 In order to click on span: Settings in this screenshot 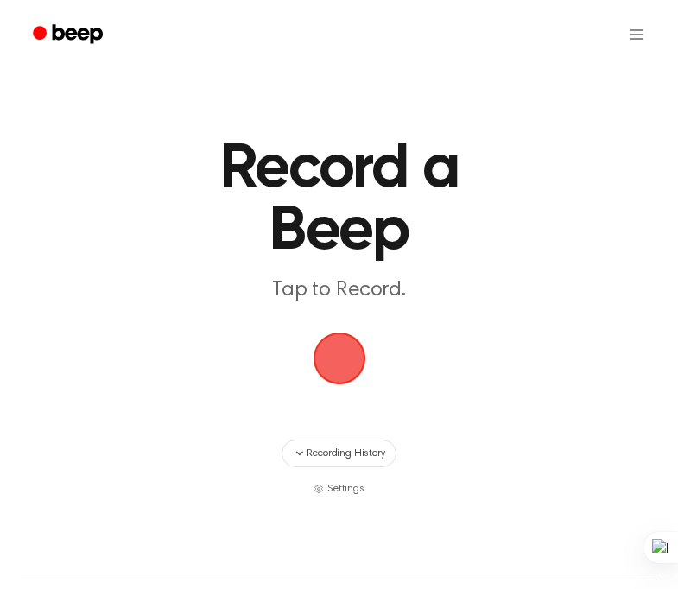, I will do `click(346, 489)`.